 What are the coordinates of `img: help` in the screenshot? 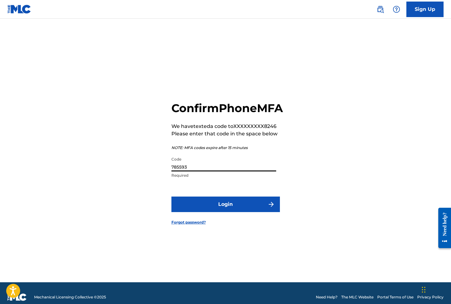 It's located at (397, 9).